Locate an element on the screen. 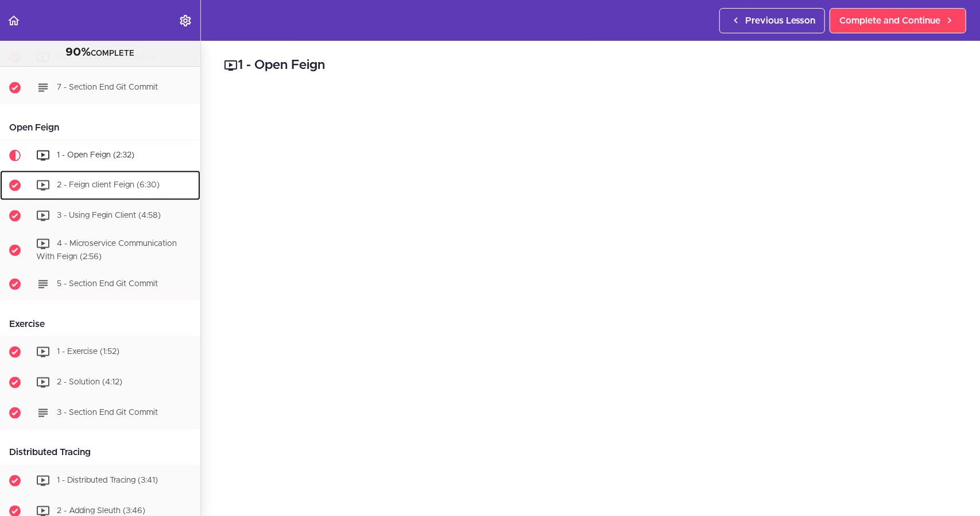  a: Complete and Continue is located at coordinates (898, 21).